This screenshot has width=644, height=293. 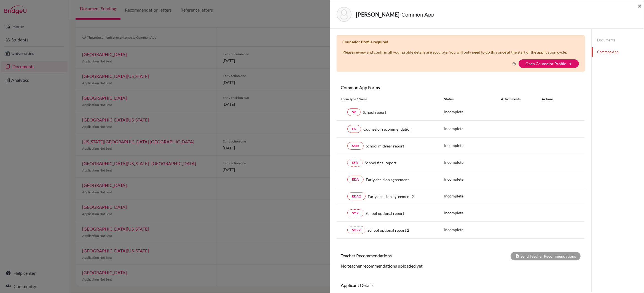 What do you see at coordinates (355, 146) in the screenshot?
I see `a: SMR` at bounding box center [355, 146].